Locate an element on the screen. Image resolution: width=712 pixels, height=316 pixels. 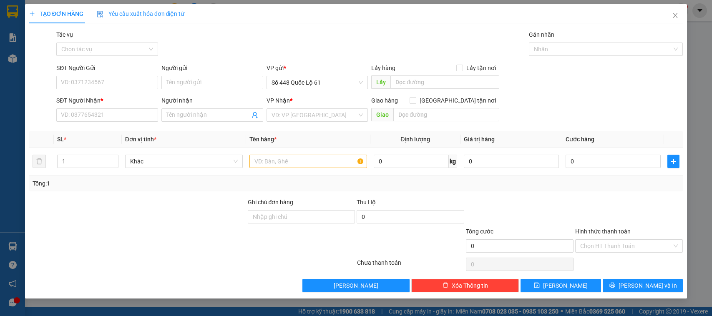
label: Ghi chú đơn hàng is located at coordinates (271, 202).